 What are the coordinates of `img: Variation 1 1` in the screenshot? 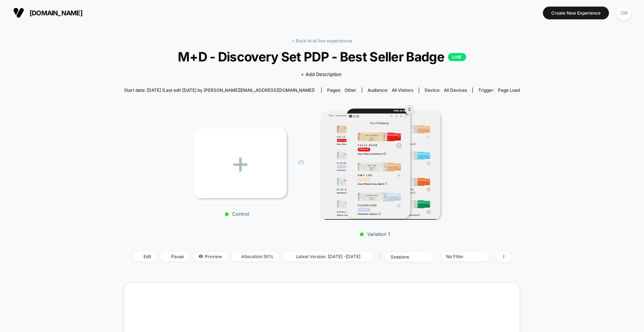 It's located at (381, 165).